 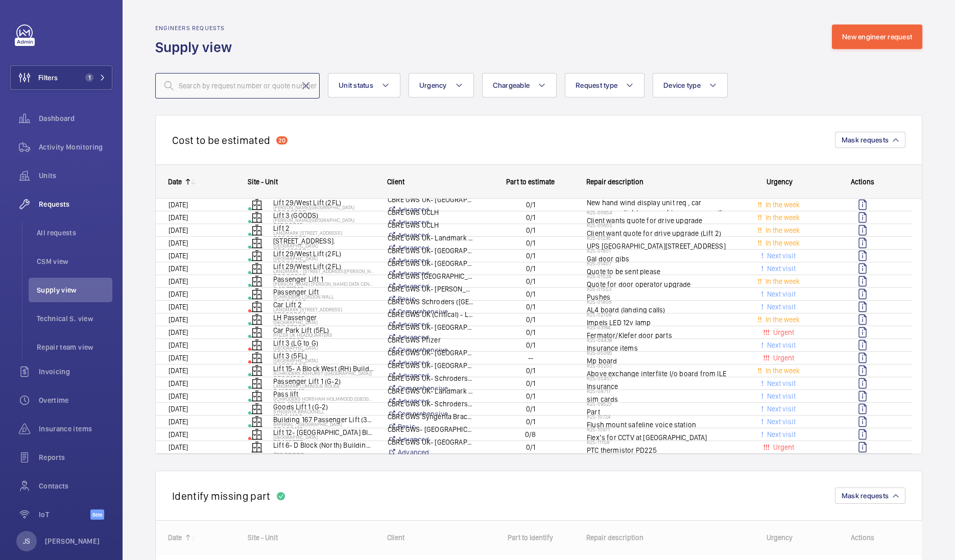 What do you see at coordinates (74, 347) in the screenshot?
I see `span: Repair team view` at bounding box center [74, 347].